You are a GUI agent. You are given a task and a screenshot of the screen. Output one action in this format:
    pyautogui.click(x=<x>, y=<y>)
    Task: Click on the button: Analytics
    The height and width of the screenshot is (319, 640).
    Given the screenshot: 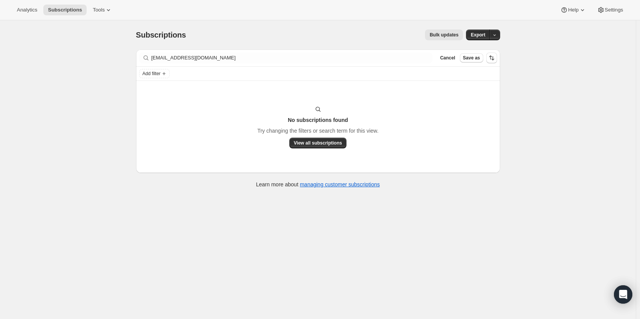 What is the action you would take?
    pyautogui.click(x=27, y=10)
    